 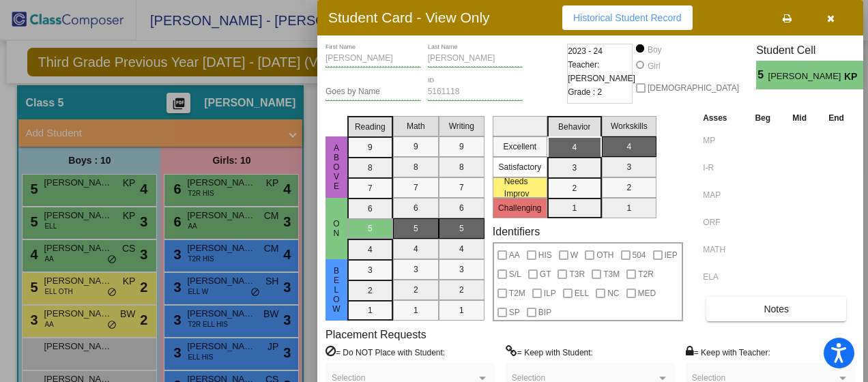 I want to click on span: SP, so click(x=515, y=312).